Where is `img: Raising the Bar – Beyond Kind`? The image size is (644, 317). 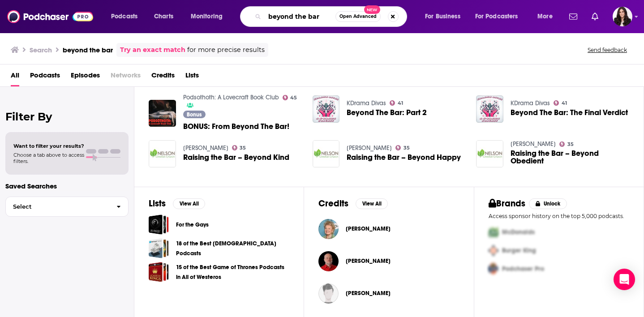
img: Raising the Bar – Beyond Kind is located at coordinates (163, 154).